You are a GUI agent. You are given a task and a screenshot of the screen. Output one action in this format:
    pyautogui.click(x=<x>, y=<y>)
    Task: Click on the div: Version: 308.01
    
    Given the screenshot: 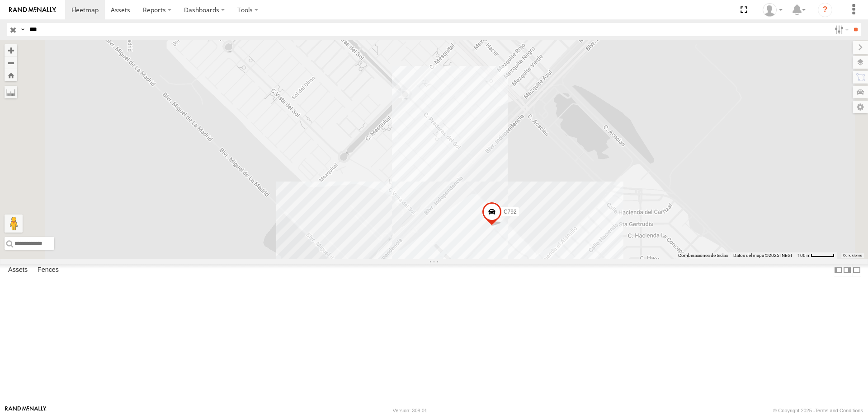 What is the action you would take?
    pyautogui.click(x=410, y=411)
    